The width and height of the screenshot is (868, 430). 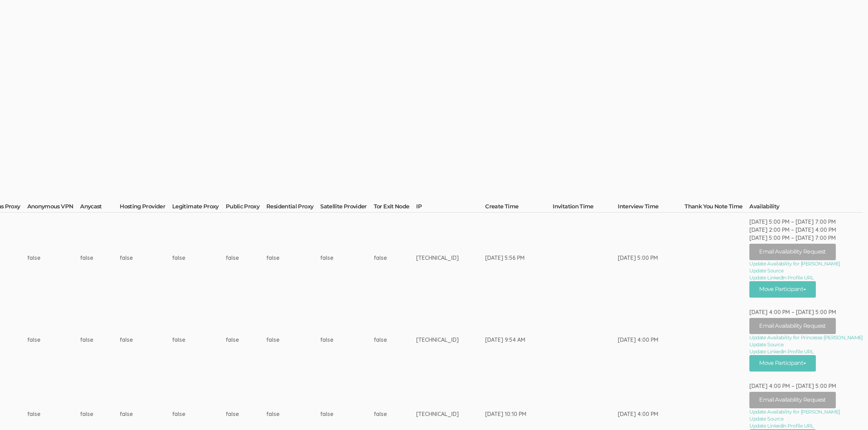 What do you see at coordinates (246, 208) in the screenshot?
I see `th: Public Proxy` at bounding box center [246, 208].